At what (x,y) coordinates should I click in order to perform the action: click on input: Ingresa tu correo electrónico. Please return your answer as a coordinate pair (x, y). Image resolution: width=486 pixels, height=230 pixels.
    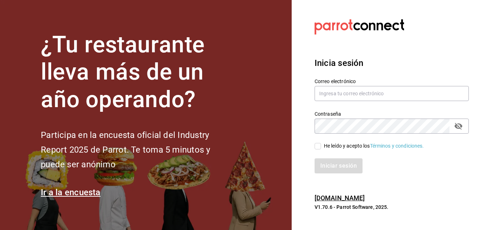
    Looking at the image, I should click on (391, 93).